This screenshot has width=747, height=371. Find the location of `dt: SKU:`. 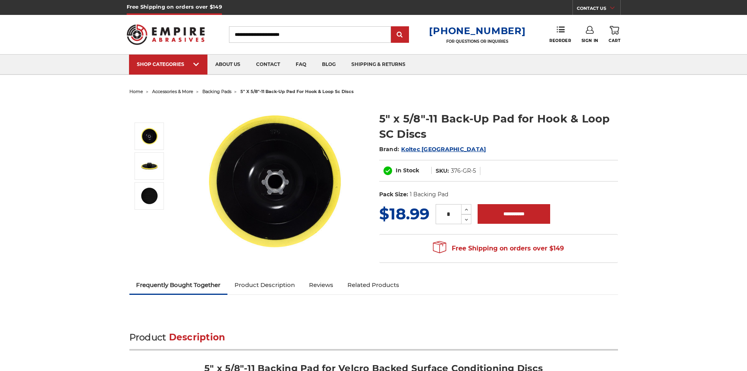

dt: SKU: is located at coordinates (443, 171).